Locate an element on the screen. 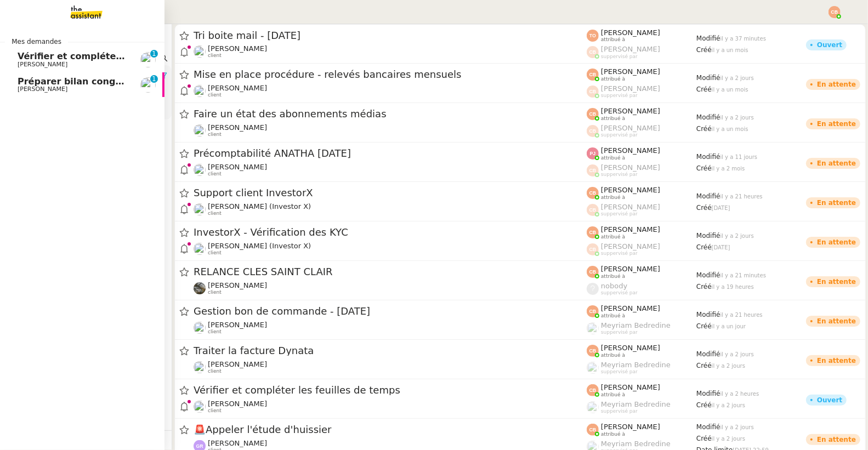 This screenshot has height=450, width=868. div: Ouvert is located at coordinates (830, 45).